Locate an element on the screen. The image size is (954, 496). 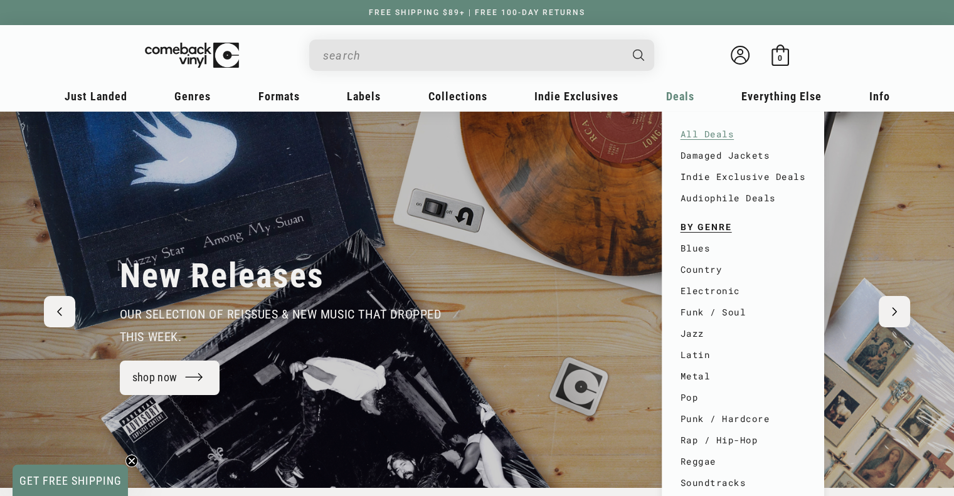
input: When autocomplete results are available use up and down arrows to review and enter to select is located at coordinates (472, 55).